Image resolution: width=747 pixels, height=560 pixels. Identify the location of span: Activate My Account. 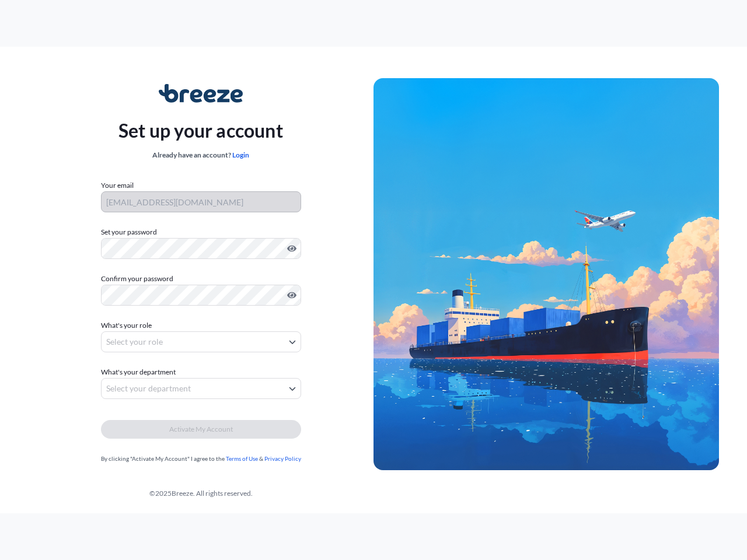
(201, 429).